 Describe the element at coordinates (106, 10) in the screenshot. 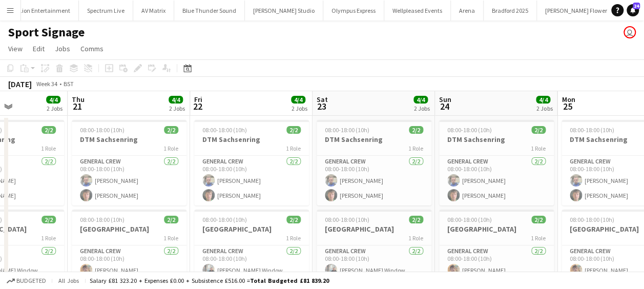

I see `button: Spectrum Live` at that location.